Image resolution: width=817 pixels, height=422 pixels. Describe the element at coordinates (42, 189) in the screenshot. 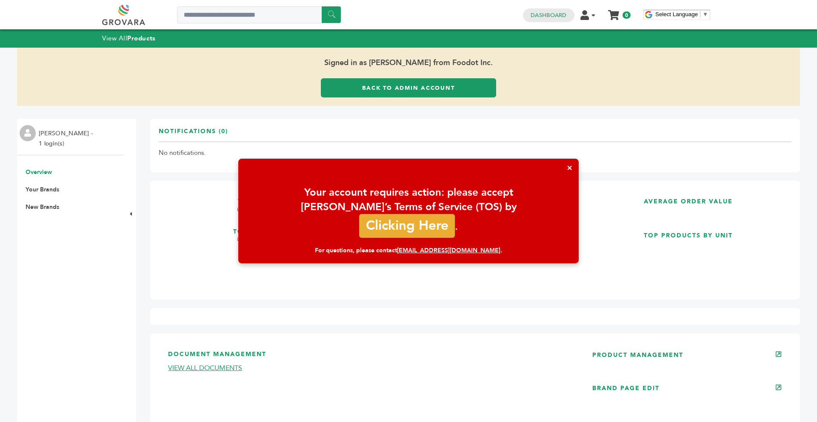

I see `a: Your Brands` at that location.